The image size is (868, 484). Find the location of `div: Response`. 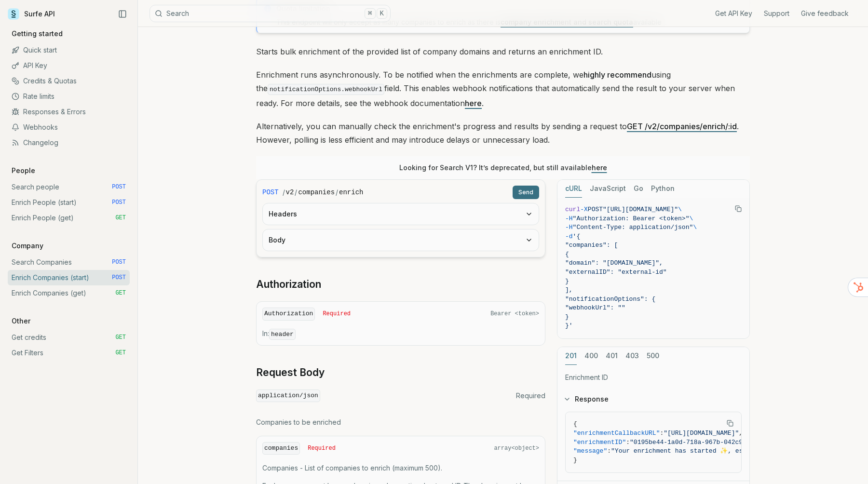

div: Response is located at coordinates (654, 446).